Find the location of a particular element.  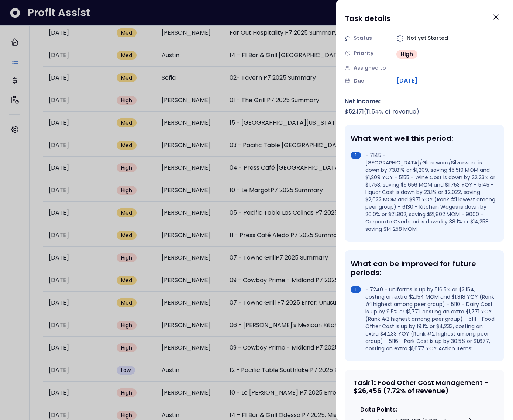

span: Due is located at coordinates (359, 81).